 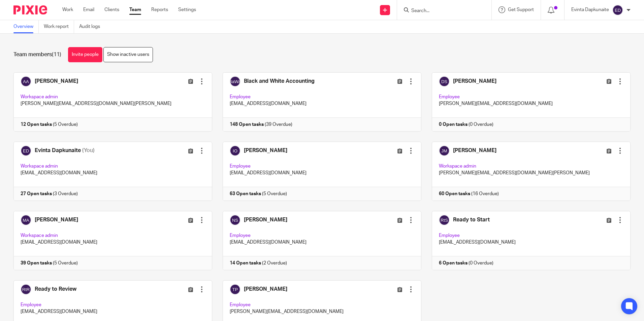 I want to click on a: Clients, so click(x=111, y=10).